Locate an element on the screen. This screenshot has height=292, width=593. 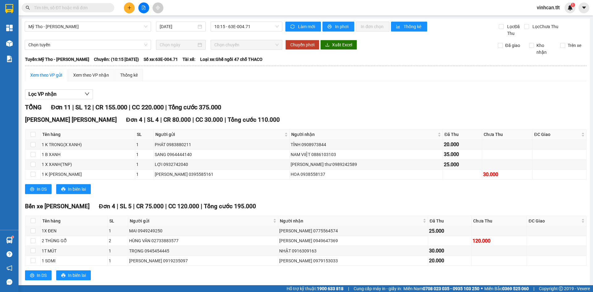
span: CR 155.000 is located at coordinates (111, 107).